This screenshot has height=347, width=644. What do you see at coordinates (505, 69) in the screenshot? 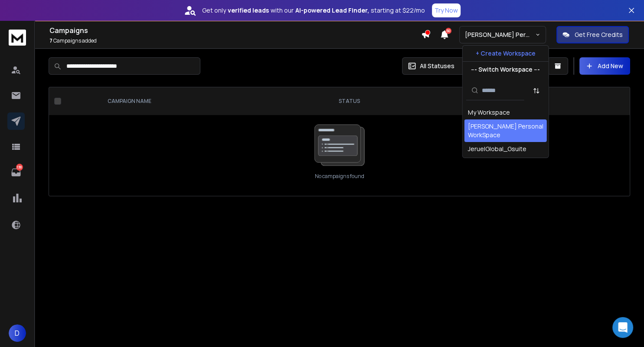
I see `p: --- Switch Workspace ---` at bounding box center [505, 69].